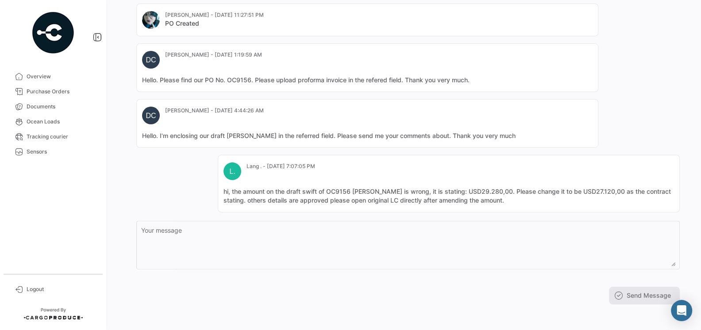  I want to click on span: Sensors, so click(61, 152).